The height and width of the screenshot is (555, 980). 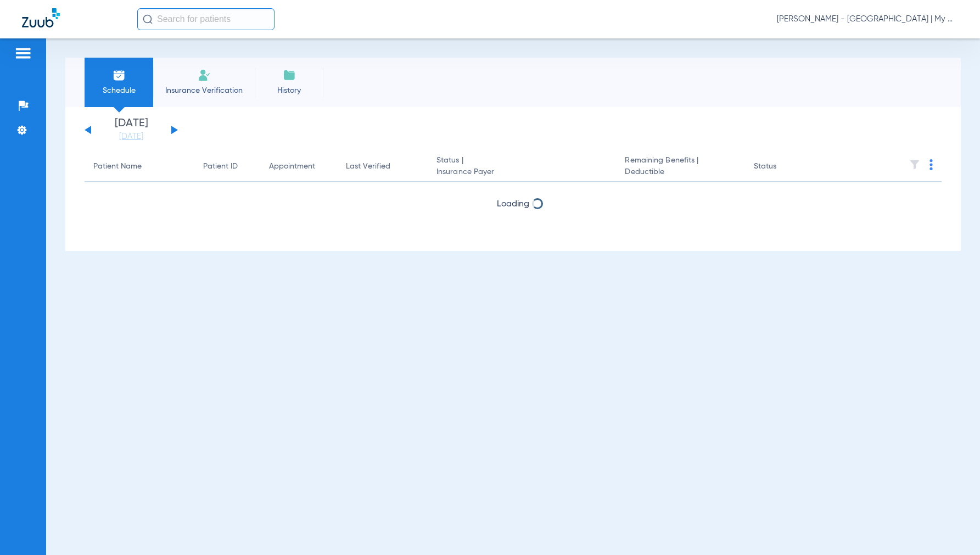 I want to click on th: Remaining Benefits |, so click(x=680, y=167).